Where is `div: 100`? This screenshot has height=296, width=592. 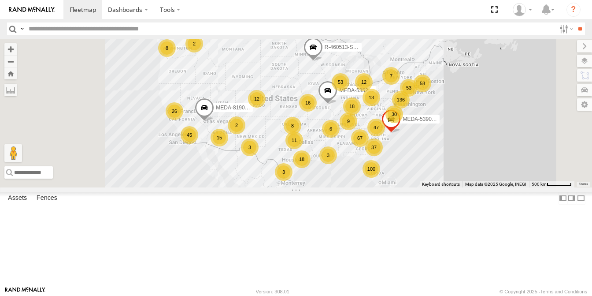
div: 100 is located at coordinates (372, 169).